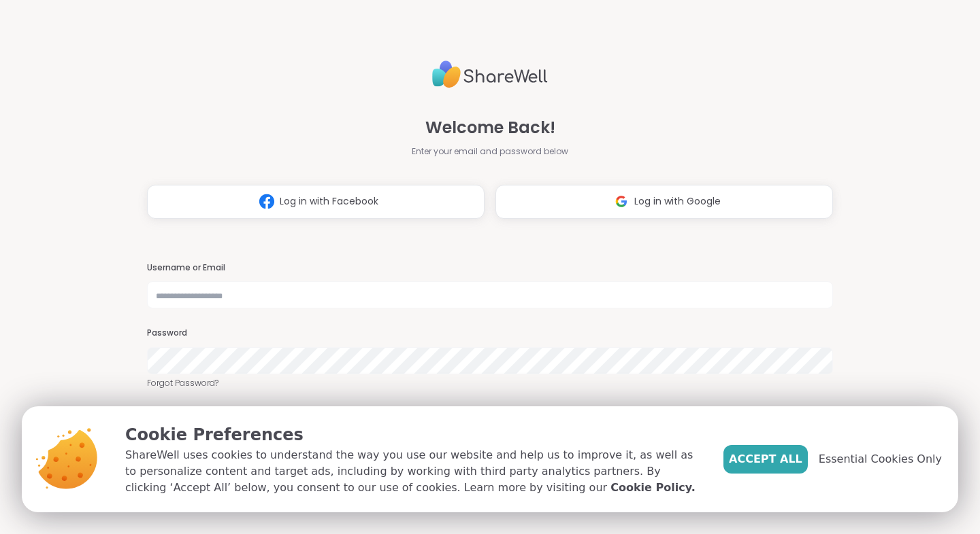 The width and height of the screenshot is (980, 534). Describe the element at coordinates (880, 460) in the screenshot. I see `span: Essential Cookies Only` at that location.